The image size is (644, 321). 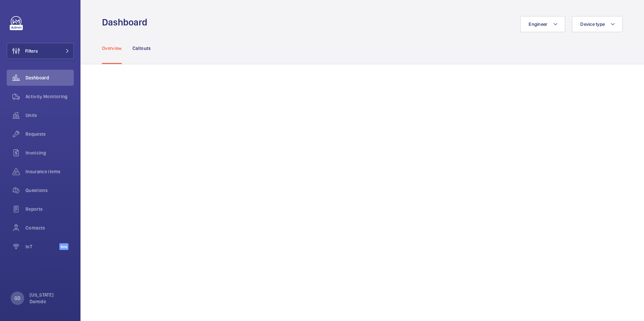 What do you see at coordinates (18, 299) in the screenshot?
I see `p: GD` at bounding box center [18, 299].